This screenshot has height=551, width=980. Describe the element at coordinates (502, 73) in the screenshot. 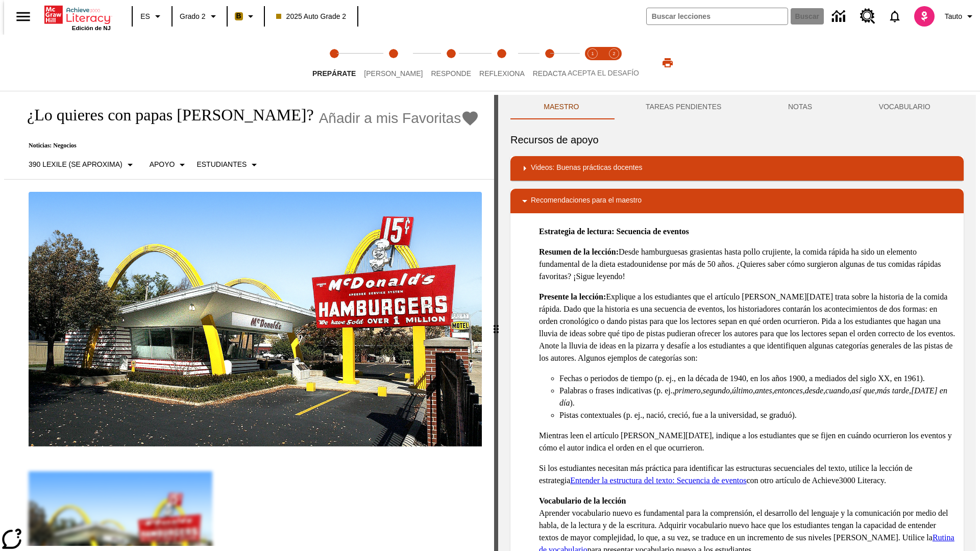

I see `span: Reflexiona` at that location.